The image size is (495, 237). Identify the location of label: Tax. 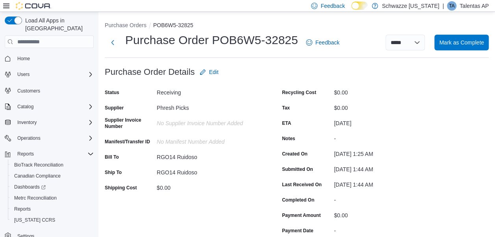
(286, 108).